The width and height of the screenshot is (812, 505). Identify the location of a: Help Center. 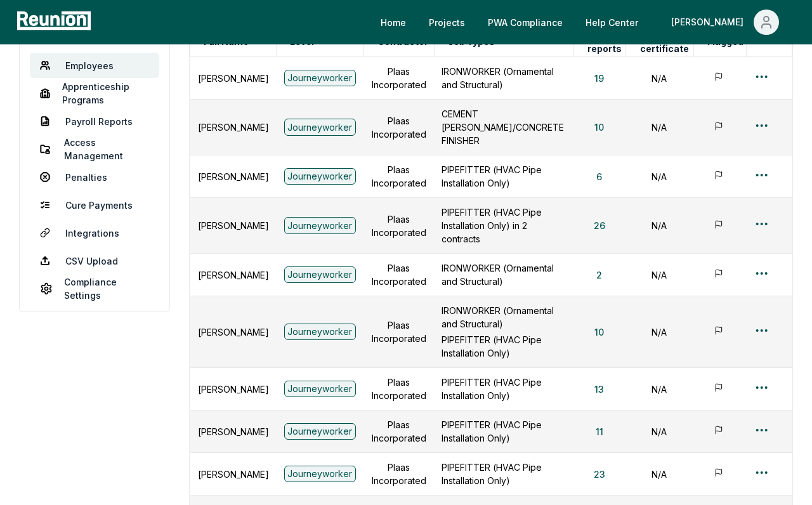
(612, 23).